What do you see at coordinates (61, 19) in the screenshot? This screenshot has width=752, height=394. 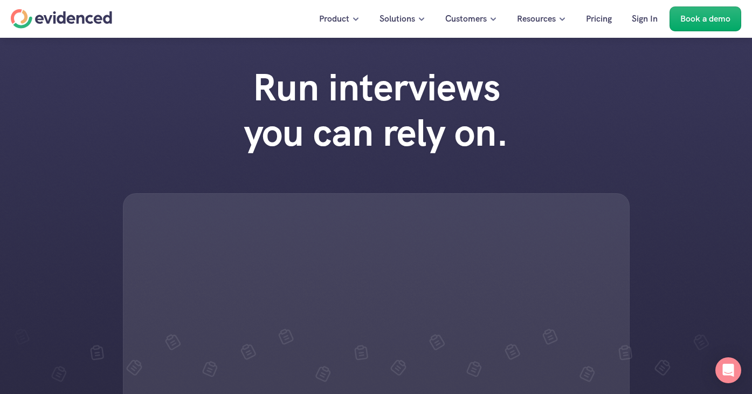 I see `a: Home` at bounding box center [61, 19].